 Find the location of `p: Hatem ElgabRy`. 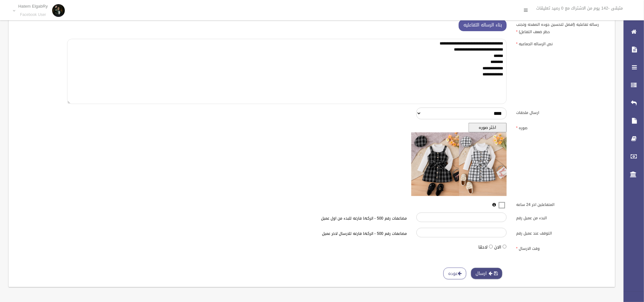

p: Hatem ElgabRy is located at coordinates (33, 6).